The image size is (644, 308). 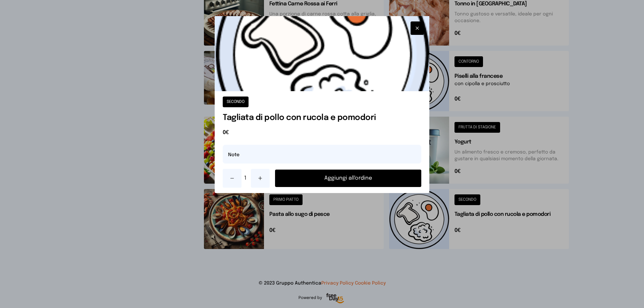 What do you see at coordinates (322, 118) in the screenshot?
I see `h1: Tagliata di pollo con rucola e pomodori` at bounding box center [322, 118].